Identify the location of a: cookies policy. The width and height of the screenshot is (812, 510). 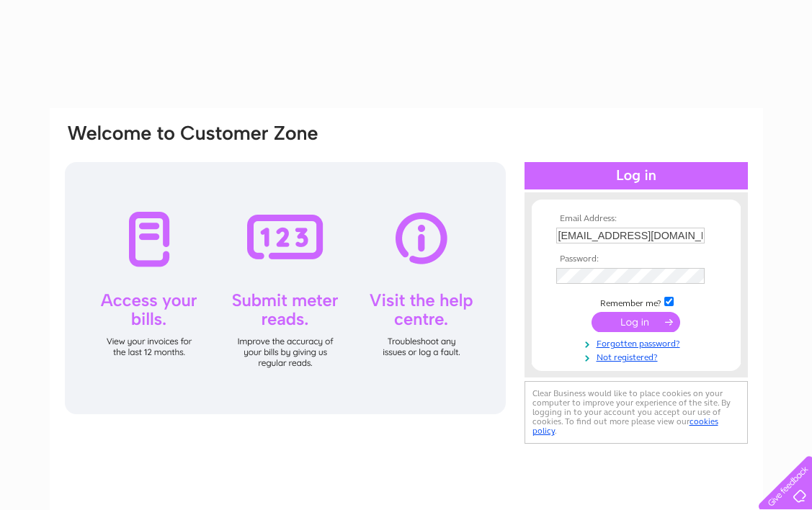
(625, 425).